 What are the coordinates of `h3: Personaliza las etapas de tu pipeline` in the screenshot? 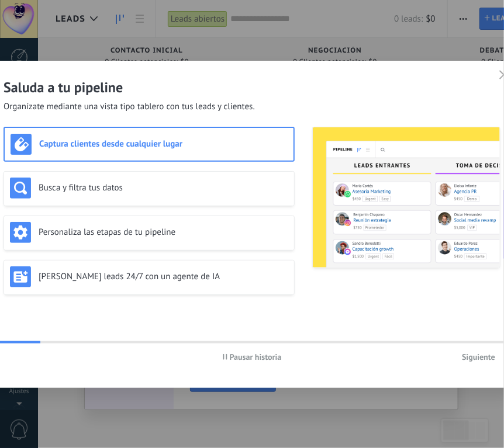 It's located at (163, 232).